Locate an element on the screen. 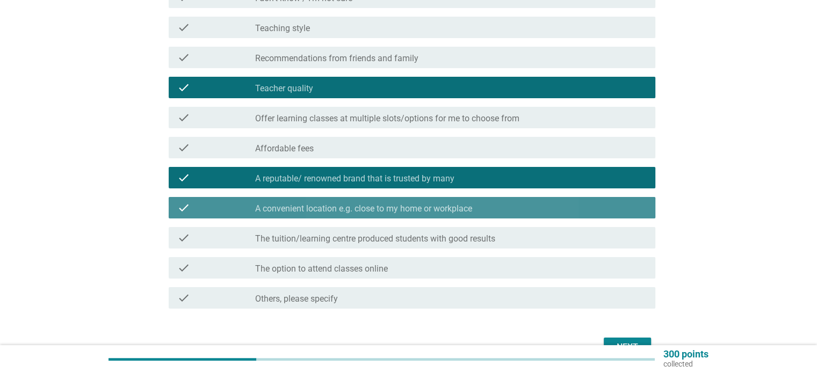  label: A convenient location e.g. close to my home or workplace is located at coordinates (364, 209).